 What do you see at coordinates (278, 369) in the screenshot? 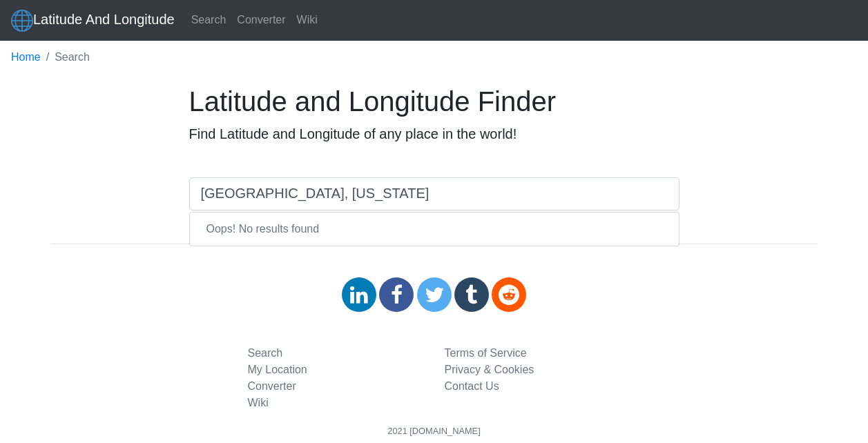
I see `a: My Location` at bounding box center [278, 369].